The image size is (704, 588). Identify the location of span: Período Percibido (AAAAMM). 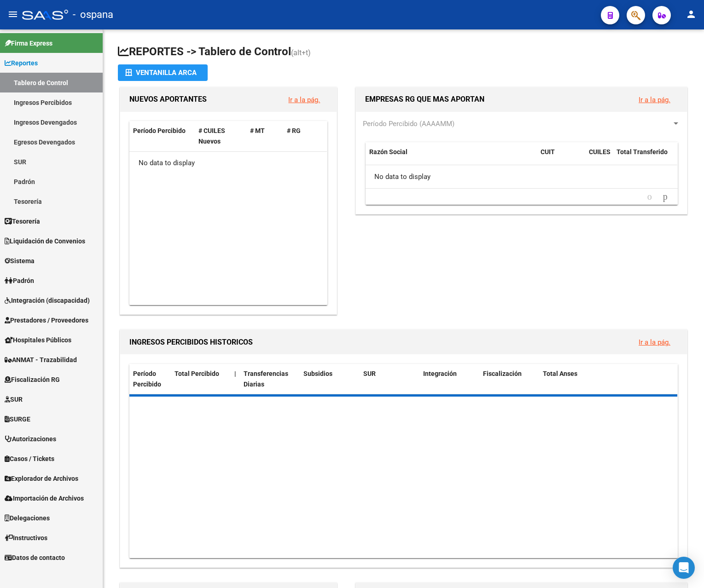
(409, 124).